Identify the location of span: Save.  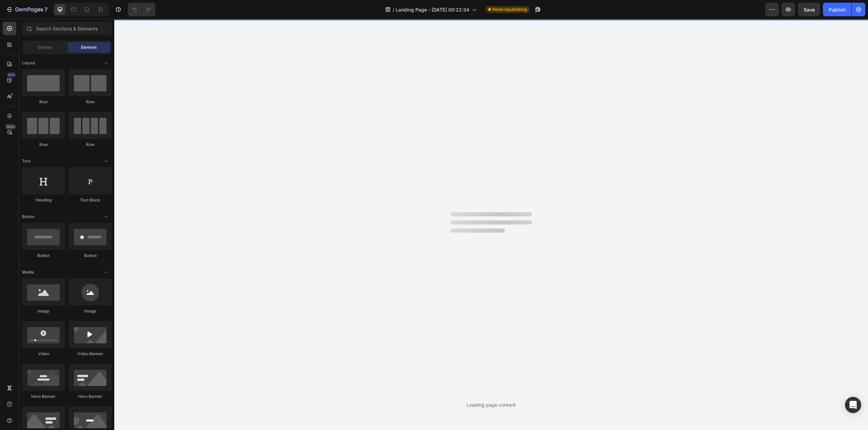
(809, 9).